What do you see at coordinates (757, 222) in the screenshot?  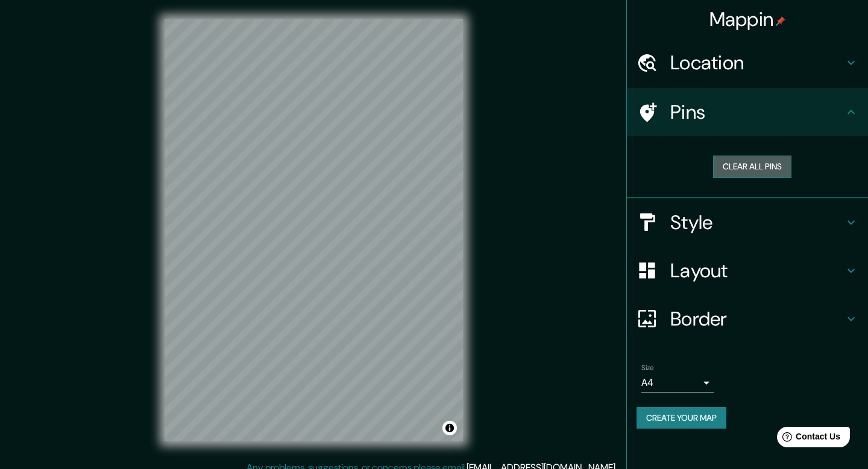 I see `h4: Style` at bounding box center [757, 222].